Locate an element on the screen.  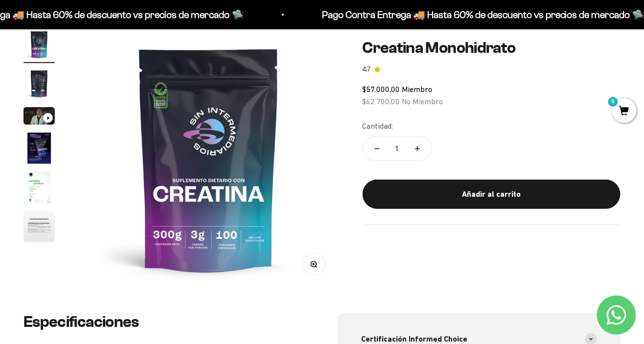
button: Ir al artículo 1 is located at coordinates (39, 46).